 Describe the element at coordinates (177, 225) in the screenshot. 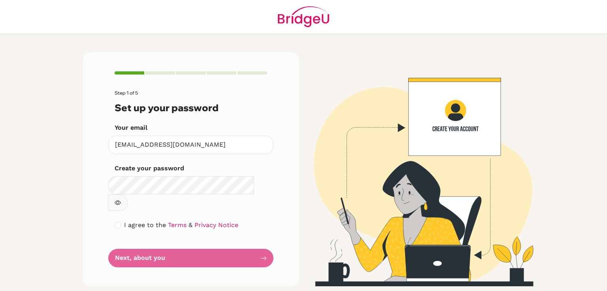

I see `a: Terms` at that location.